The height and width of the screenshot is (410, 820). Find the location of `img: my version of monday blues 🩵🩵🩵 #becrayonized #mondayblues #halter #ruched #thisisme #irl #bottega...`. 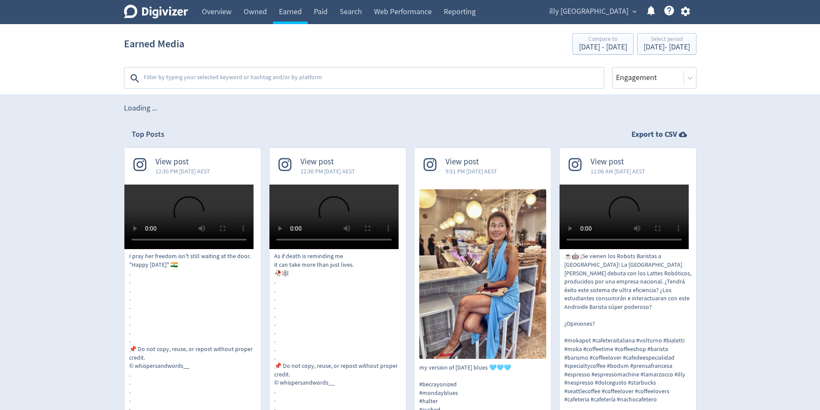

img: my version of monday blues 🩵🩵🩵 #becrayonized #mondayblues #halter #ruched #thisisme #irl #bottega... is located at coordinates (483, 274).